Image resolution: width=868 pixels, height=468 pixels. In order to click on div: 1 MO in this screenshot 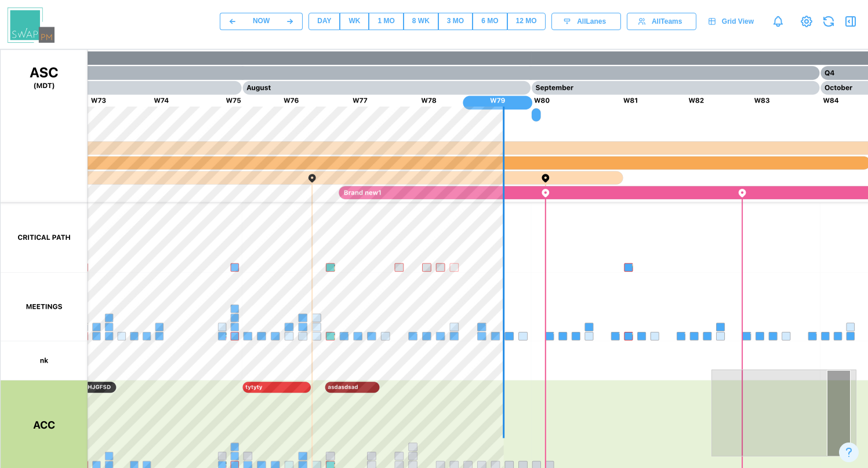, I will do `click(386, 21)`.